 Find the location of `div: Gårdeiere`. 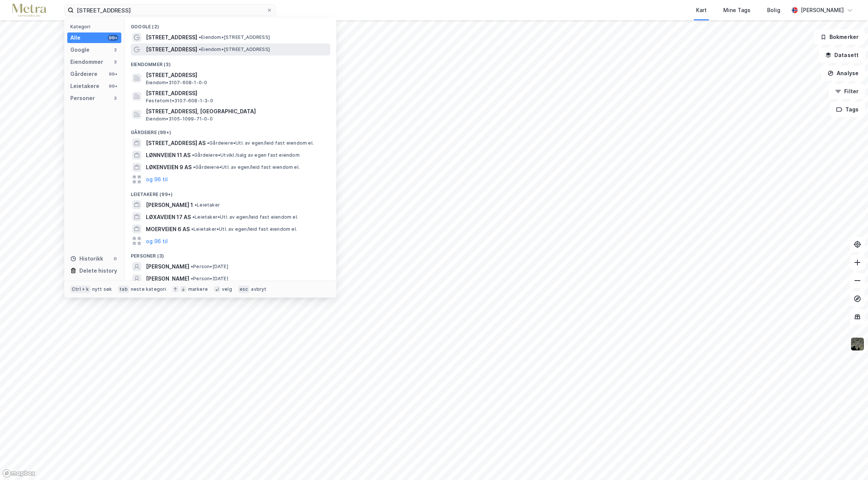

div: Gårdeiere is located at coordinates (84, 74).